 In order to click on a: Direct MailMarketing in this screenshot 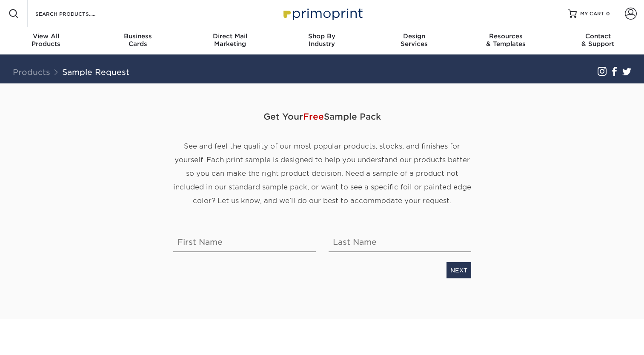, I will do `click(230, 41)`.